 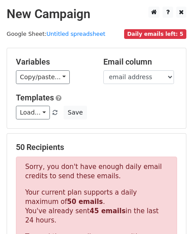 What do you see at coordinates (96, 207) in the screenshot?
I see `p: Your current plan supports a daily maximum of . You've already sent in the last 24 hours.` at bounding box center [96, 207].